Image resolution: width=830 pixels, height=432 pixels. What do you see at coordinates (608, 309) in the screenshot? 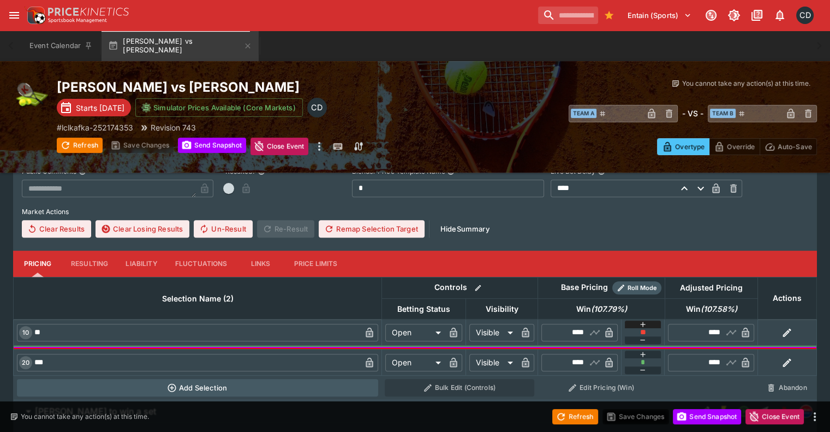
I see `em: ( 107.79 %)` at bounding box center [608, 309].